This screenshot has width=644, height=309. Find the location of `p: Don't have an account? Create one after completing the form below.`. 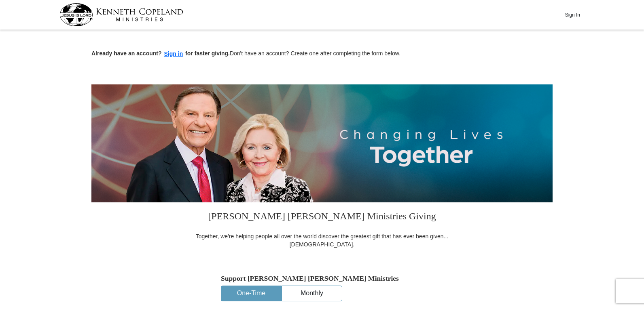

p: Don't have an account? Create one after completing the form below. is located at coordinates (322, 54).